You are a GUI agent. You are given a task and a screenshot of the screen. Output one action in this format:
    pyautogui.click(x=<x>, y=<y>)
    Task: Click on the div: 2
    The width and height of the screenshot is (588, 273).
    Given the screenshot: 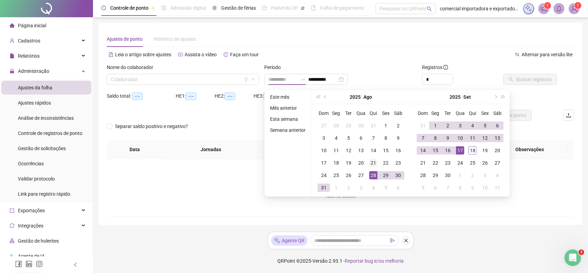 What is the action you would take?
    pyautogui.click(x=349, y=188)
    